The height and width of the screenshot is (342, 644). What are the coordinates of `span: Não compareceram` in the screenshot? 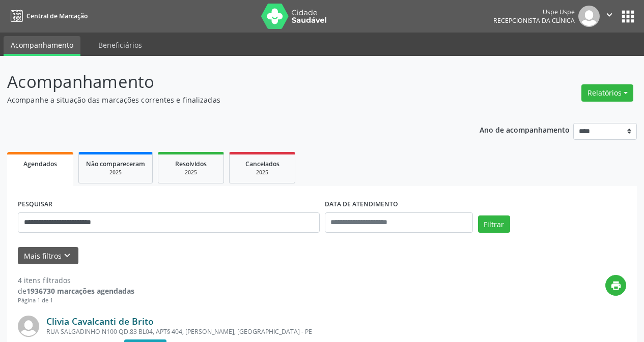 It's located at (116, 164).